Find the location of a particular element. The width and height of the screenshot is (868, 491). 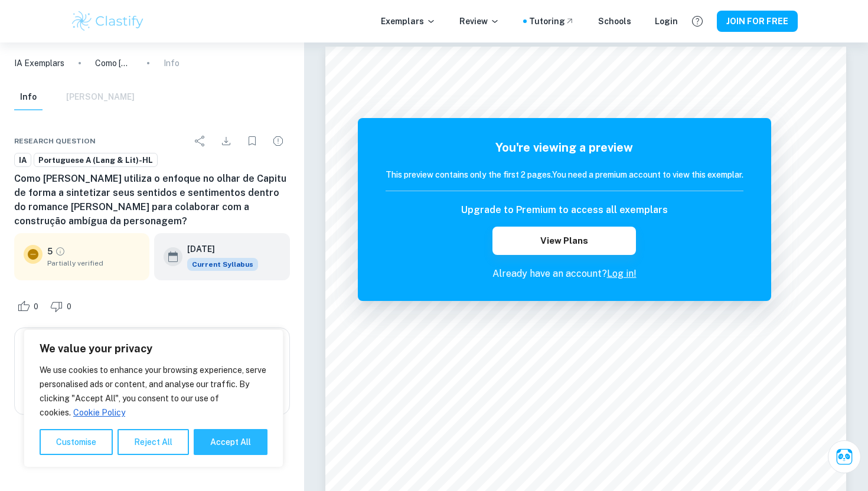

a: Schools is located at coordinates (615, 21).